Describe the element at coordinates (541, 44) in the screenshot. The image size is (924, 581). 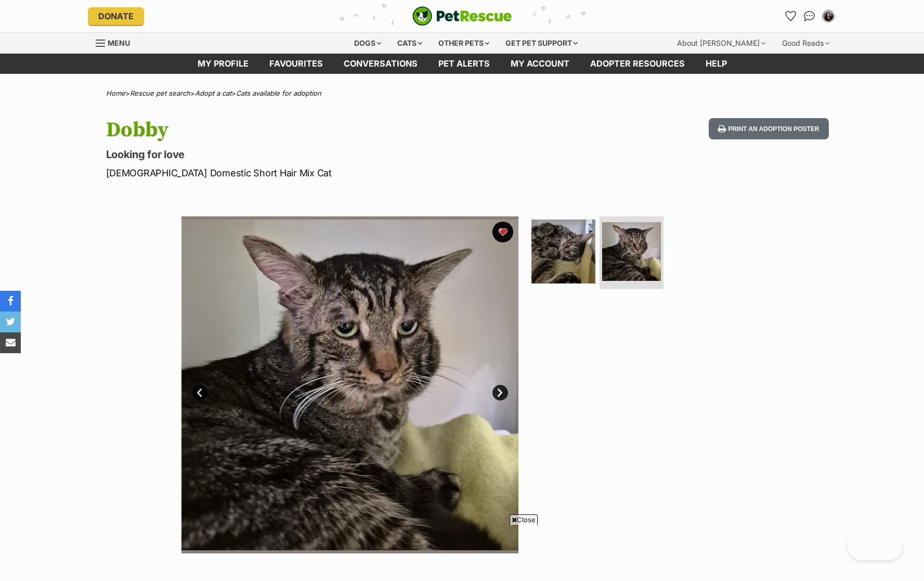
I see `div: Get pet support` at that location.